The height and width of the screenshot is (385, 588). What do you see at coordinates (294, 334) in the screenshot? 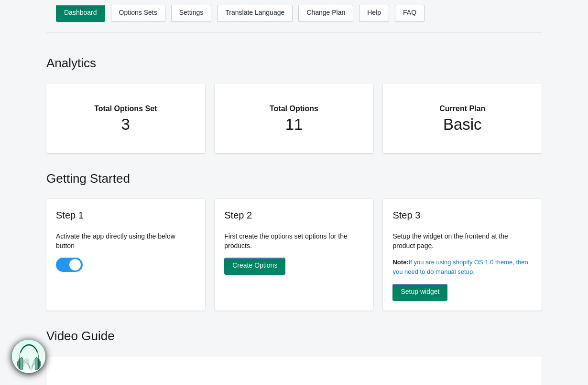
I see `h2: Video Guide` at bounding box center [294, 334].